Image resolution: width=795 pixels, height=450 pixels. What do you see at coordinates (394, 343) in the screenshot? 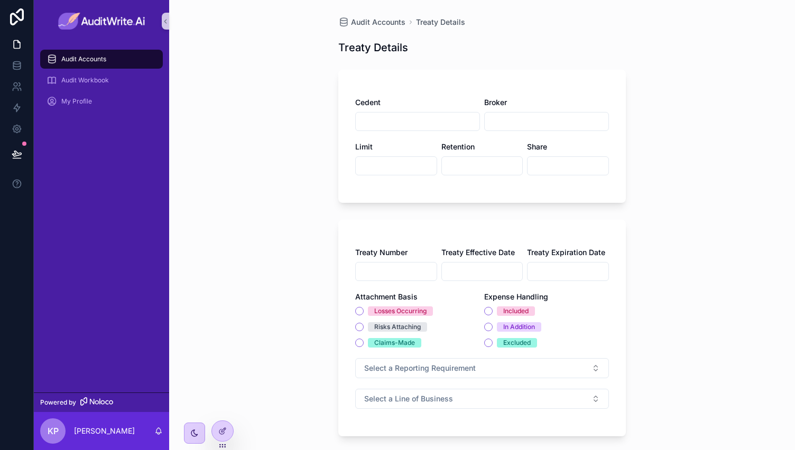
I see `div: Claims-Made` at bounding box center [394, 343].